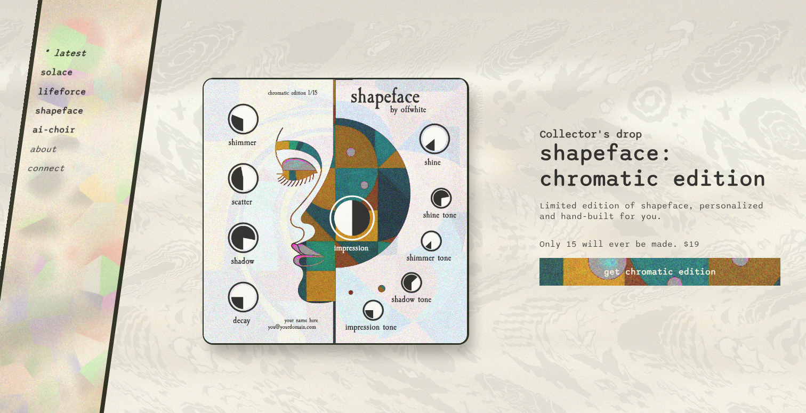 The image size is (806, 413). I want to click on img: shapeface collectors, so click(336, 211).